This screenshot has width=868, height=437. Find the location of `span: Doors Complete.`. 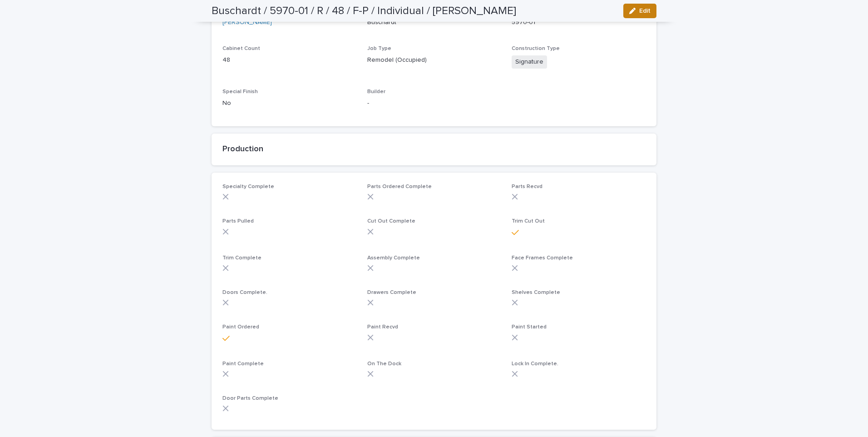

span: Doors Complete. is located at coordinates (244, 293).